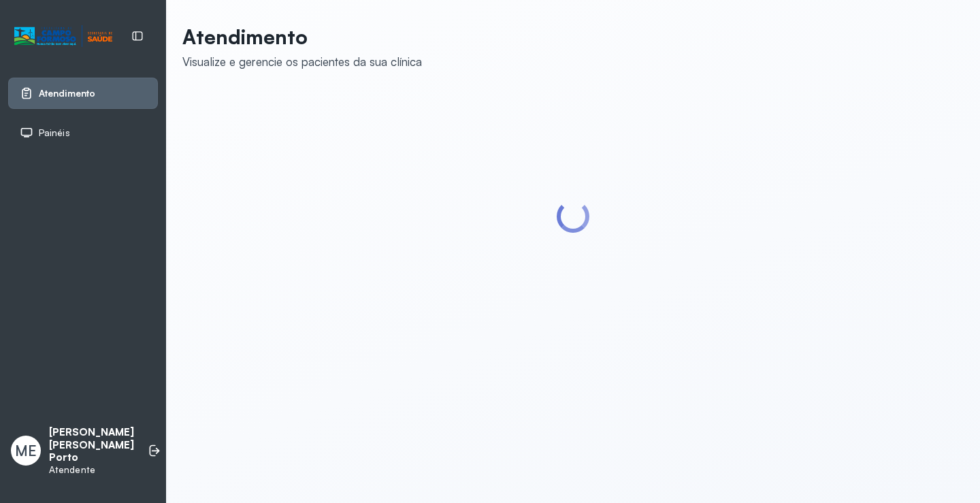 Image resolution: width=980 pixels, height=503 pixels. I want to click on div: Visualize e gerencie os pacientes da sua clínica, so click(302, 61).